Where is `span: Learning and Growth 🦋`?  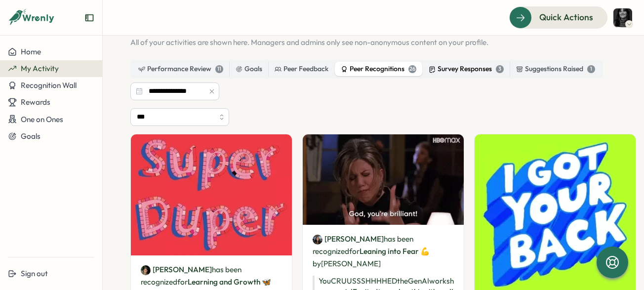 span: Learning and Growth 🦋 is located at coordinates (229, 281).